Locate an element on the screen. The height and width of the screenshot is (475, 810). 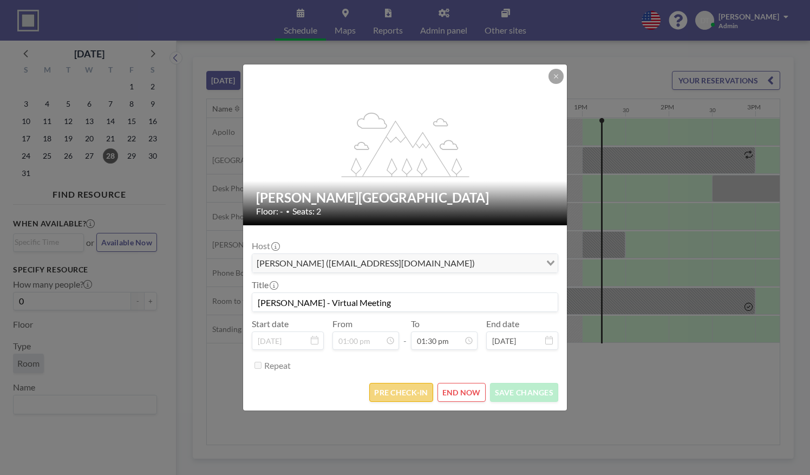
label: From is located at coordinates (342, 324).